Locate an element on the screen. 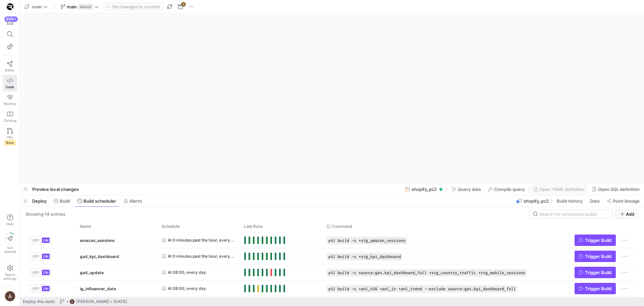  span: y42 build -s +stg_amazon_sessions is located at coordinates (367, 241).